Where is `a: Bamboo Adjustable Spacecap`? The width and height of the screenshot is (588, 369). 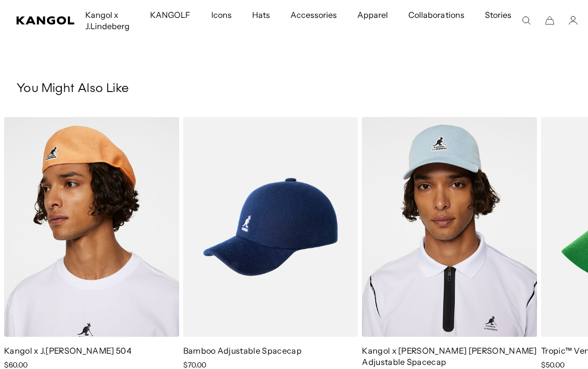 a: Bamboo Adjustable Spacecap is located at coordinates (242, 351).